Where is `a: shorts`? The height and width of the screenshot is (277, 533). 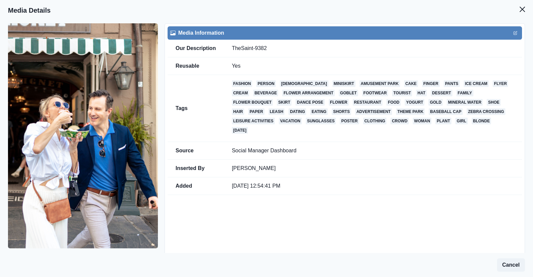
a: shorts is located at coordinates (342, 112).